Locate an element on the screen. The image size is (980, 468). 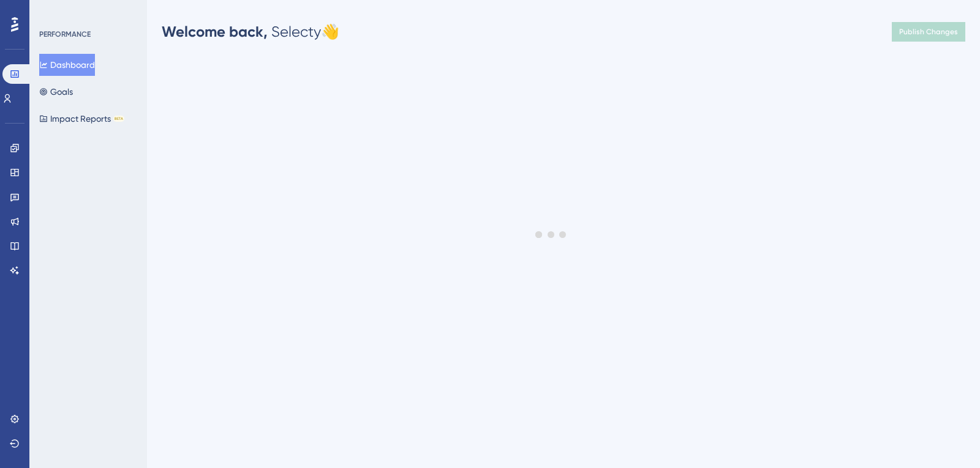
div: PERFORMANCE is located at coordinates (65, 35).